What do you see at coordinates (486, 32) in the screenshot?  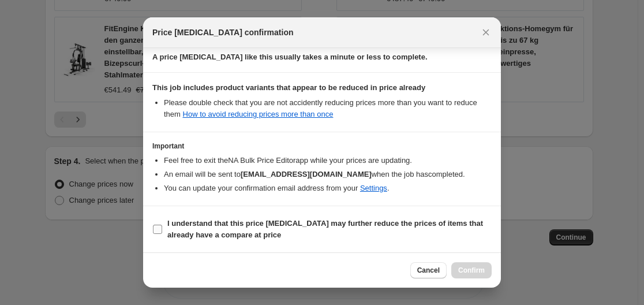 I see `button: Close` at bounding box center [486, 32].